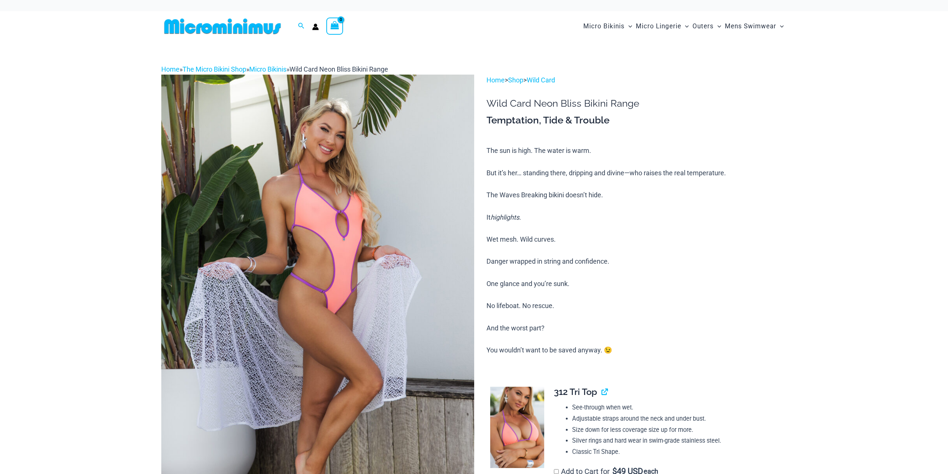  What do you see at coordinates (677, 407) in the screenshot?
I see `li: See-through when wet.` at bounding box center [677, 407].